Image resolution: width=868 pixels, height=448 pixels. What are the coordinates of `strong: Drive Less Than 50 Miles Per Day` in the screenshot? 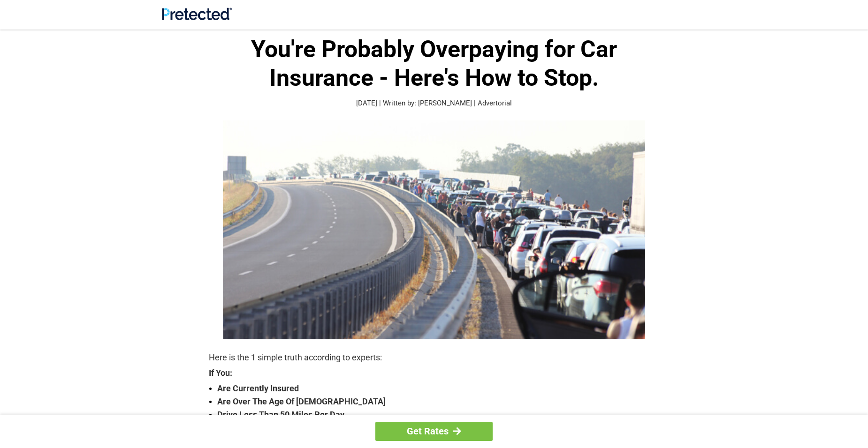 It's located at (438, 414).